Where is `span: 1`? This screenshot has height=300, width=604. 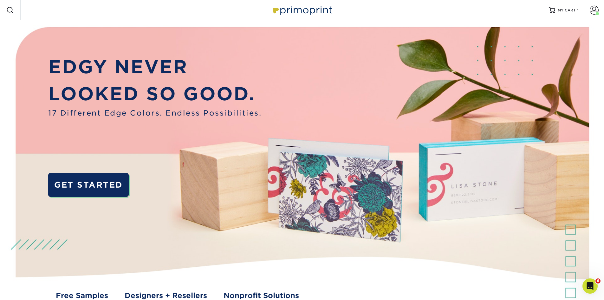 span: 1 is located at coordinates (578, 10).